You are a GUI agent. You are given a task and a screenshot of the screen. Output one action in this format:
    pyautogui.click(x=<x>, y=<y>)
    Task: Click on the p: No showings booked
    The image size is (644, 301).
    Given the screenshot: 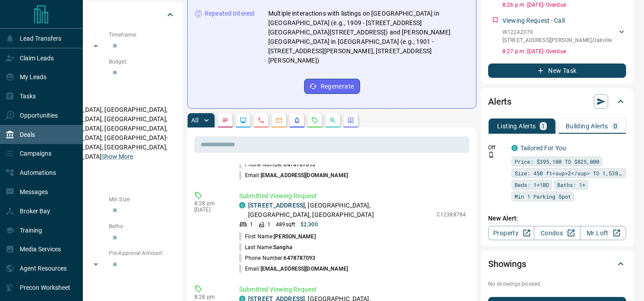 What is the action you would take?
    pyautogui.click(x=557, y=284)
    